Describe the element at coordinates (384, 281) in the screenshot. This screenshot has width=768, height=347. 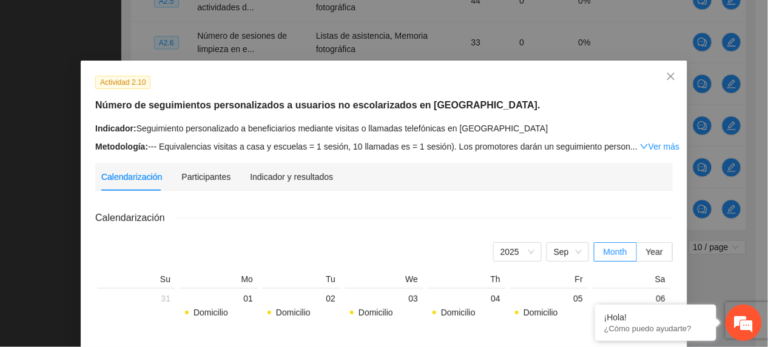
I see `th: We` at that location.